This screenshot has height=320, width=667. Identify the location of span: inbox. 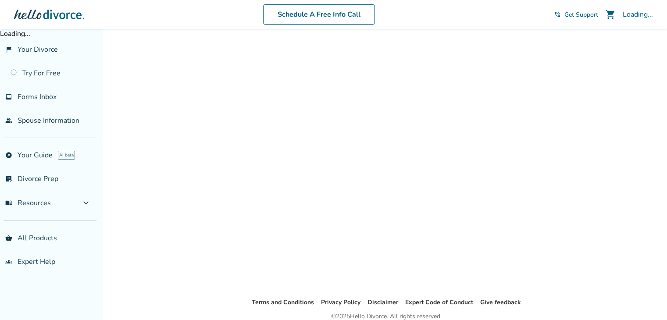
(9, 97).